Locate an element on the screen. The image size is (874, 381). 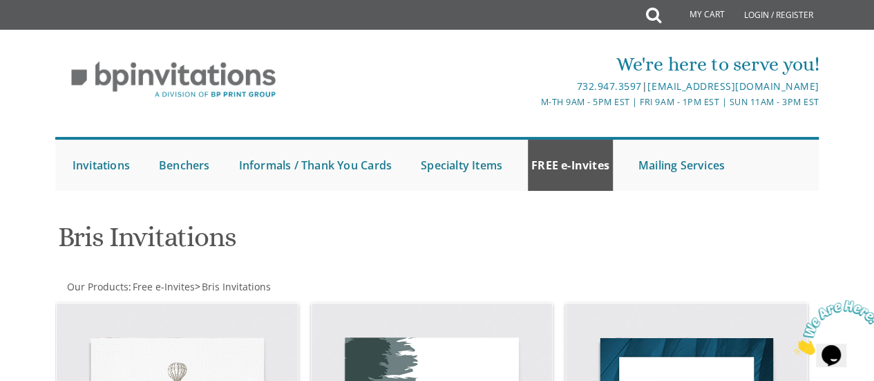
a: 732.947.3597 is located at coordinates (609, 86).